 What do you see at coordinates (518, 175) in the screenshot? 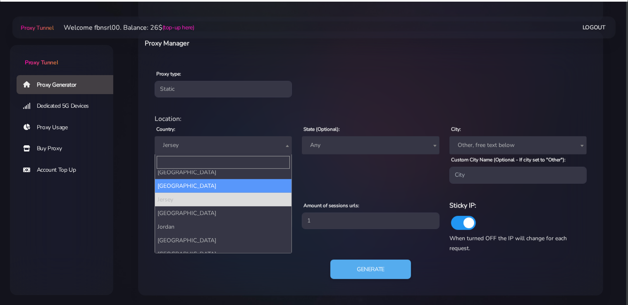
I see `input: City` at bounding box center [518, 175].